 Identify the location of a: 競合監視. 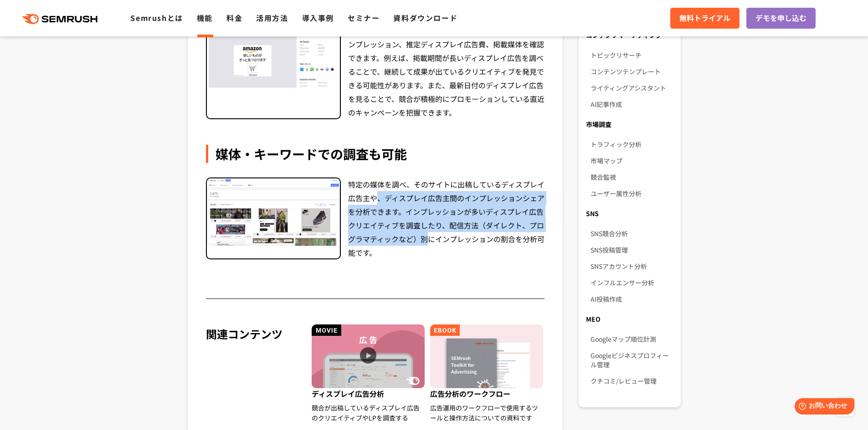
(631, 177).